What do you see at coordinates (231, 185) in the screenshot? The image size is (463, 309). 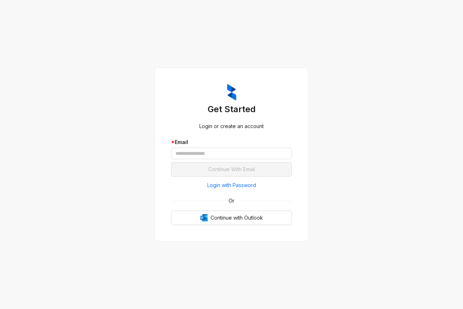 I see `button: Login with Password` at bounding box center [231, 185].